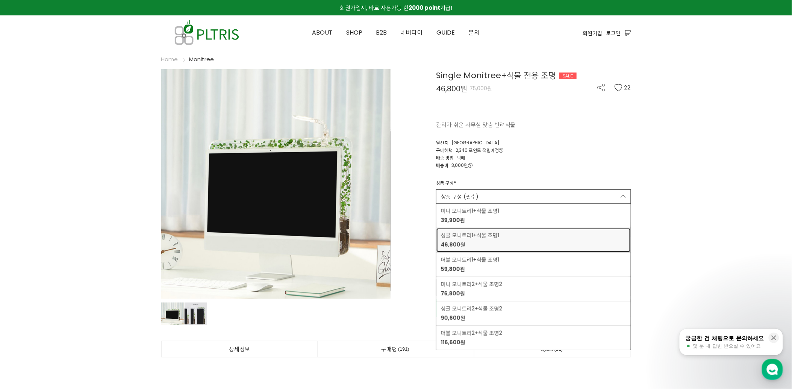 The height and width of the screenshot is (389, 792). What do you see at coordinates (474, 32) in the screenshot?
I see `span: 문의` at bounding box center [474, 32].